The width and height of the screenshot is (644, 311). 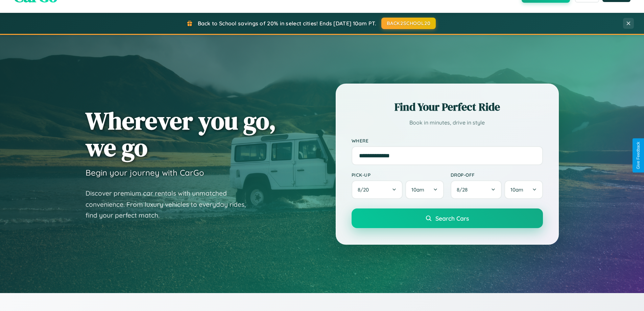 What do you see at coordinates (365, 190) in the screenshot?
I see `span: 8 / 20` at bounding box center [365, 190].